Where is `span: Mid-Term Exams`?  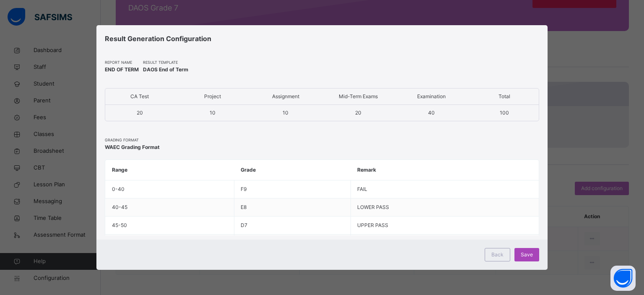 span: Mid-Term Exams is located at coordinates (358, 96).